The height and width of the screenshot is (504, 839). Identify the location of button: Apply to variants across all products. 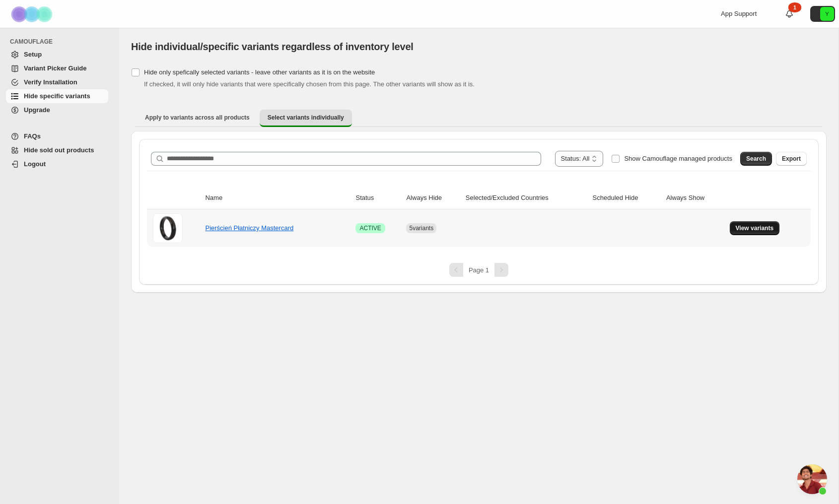
(197, 117).